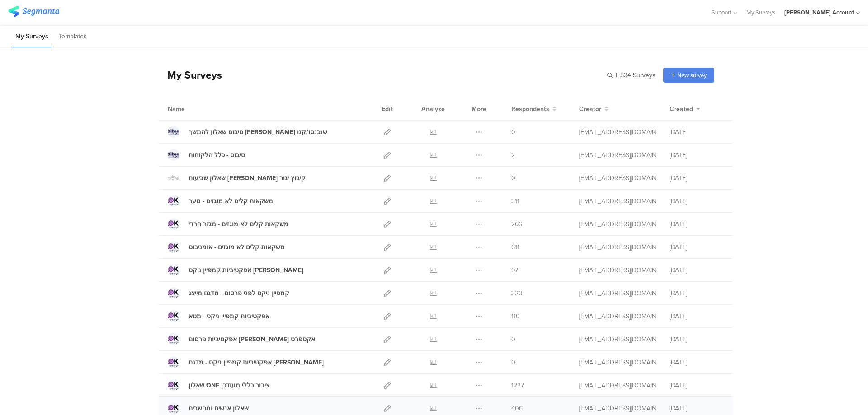 The height and width of the screenshot is (415, 868). I want to click on div: סיבוס - כלל הלקוחות, so click(216, 155).